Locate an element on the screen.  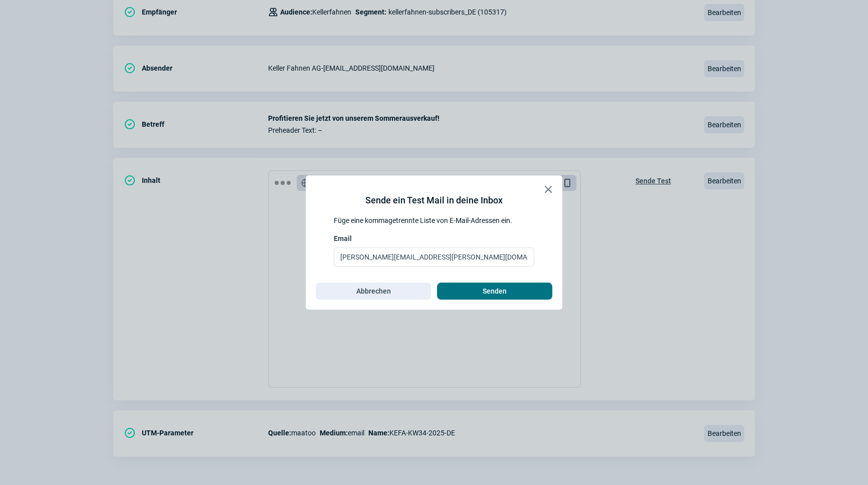
input: Email is located at coordinates (434, 257).